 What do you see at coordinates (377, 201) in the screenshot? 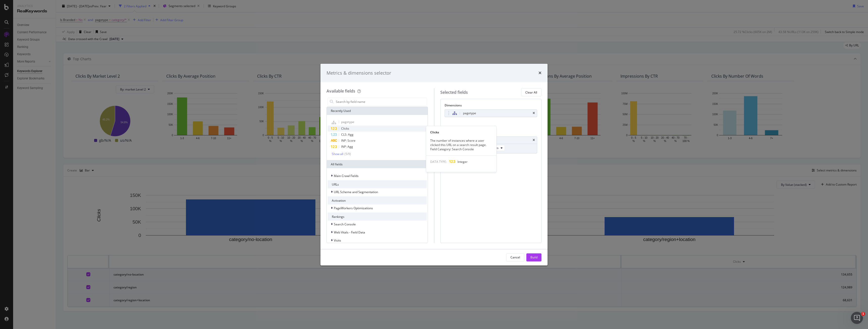
I see `div: Activation` at bounding box center [377, 201].